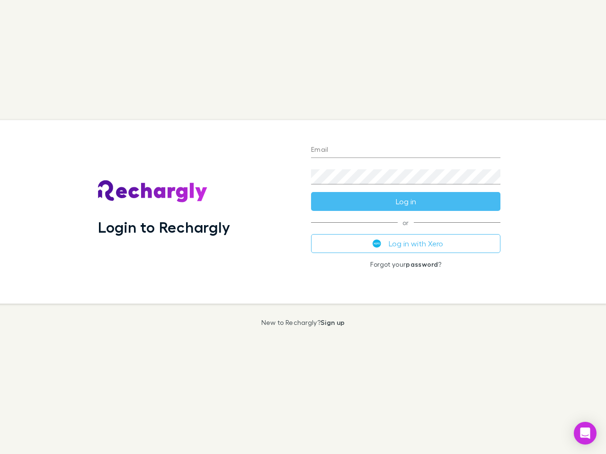 Image resolution: width=606 pixels, height=454 pixels. I want to click on p: Forgot your ?, so click(406, 265).